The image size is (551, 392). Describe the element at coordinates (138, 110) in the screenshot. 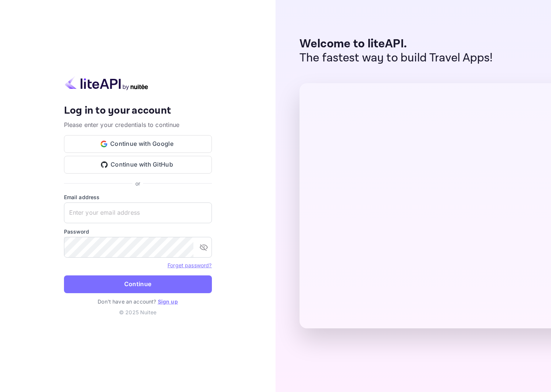

I see `h4: Log in to your account` at that location.